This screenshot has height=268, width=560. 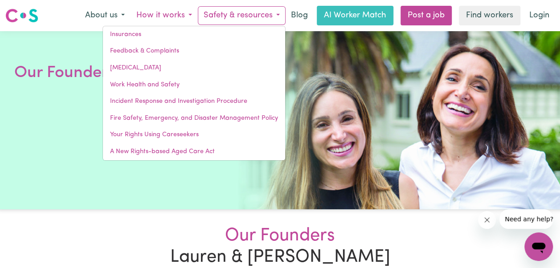 I want to click on span: Our Founders, so click(x=280, y=236).